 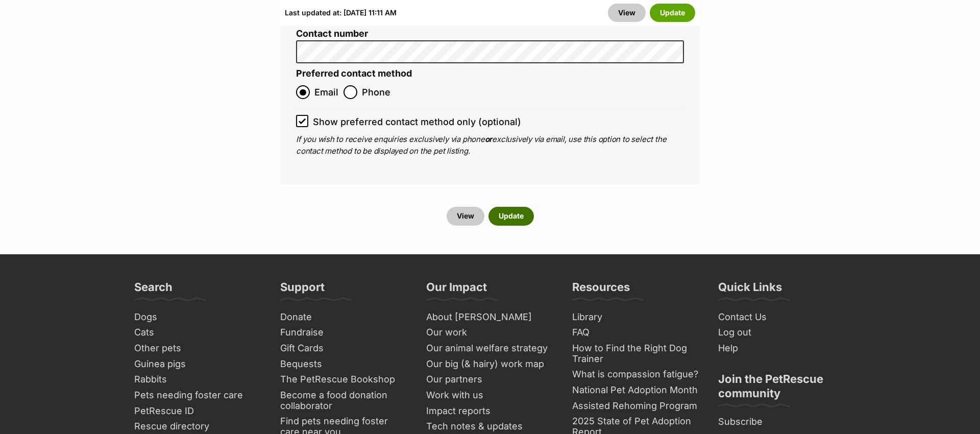 What do you see at coordinates (456, 290) in the screenshot?
I see `h3: Our Impact` at bounding box center [456, 290].